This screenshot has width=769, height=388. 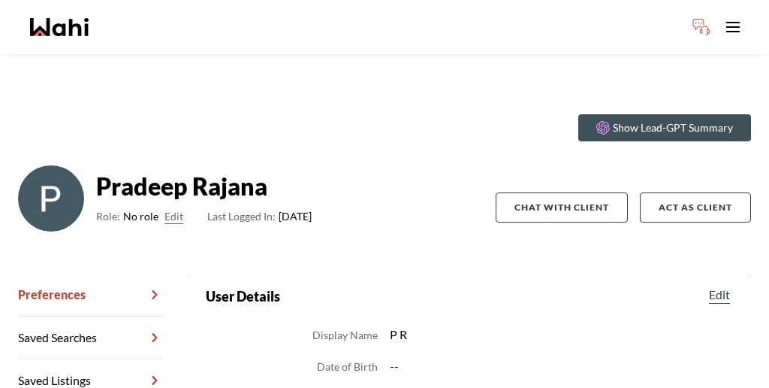 What do you see at coordinates (91, 337) in the screenshot?
I see `a: Saved Searches` at bounding box center [91, 337].